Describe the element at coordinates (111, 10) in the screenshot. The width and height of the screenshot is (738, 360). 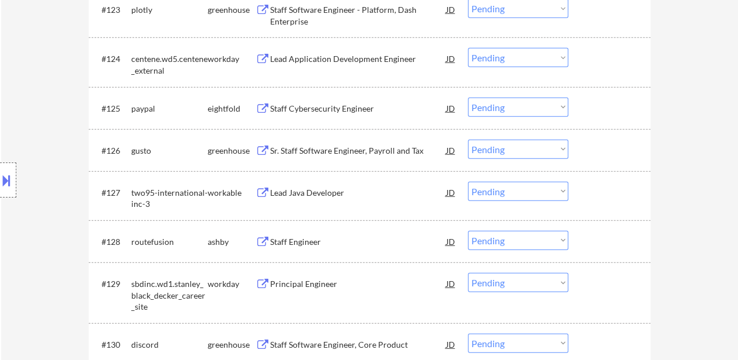
I see `div: #123` at that location.